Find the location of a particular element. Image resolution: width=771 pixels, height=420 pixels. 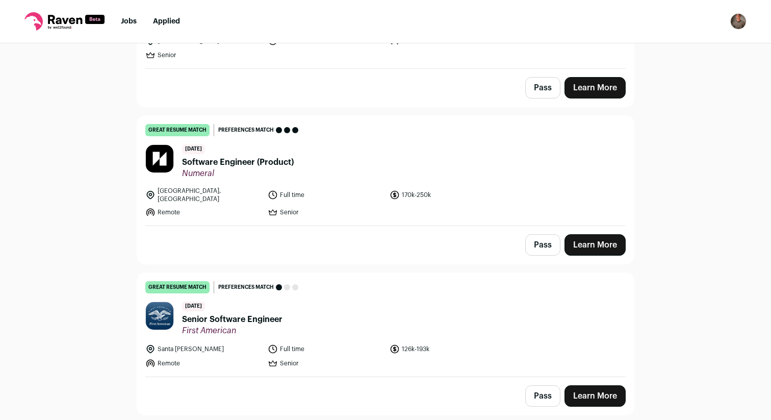

img: 3229ac02d18fd2be9ceafceeb0f18468cce67e58608a057f7e8815f19ef19491.jpg is located at coordinates (160, 159).